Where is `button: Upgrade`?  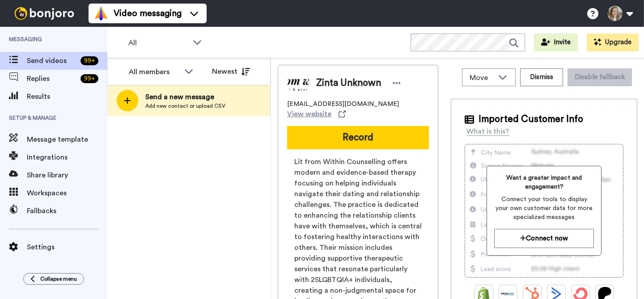 button: Upgrade is located at coordinates (613, 43).